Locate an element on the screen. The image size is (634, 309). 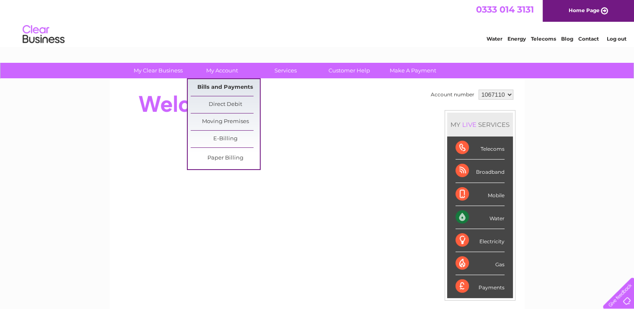
div: Mobile is located at coordinates (480, 194).